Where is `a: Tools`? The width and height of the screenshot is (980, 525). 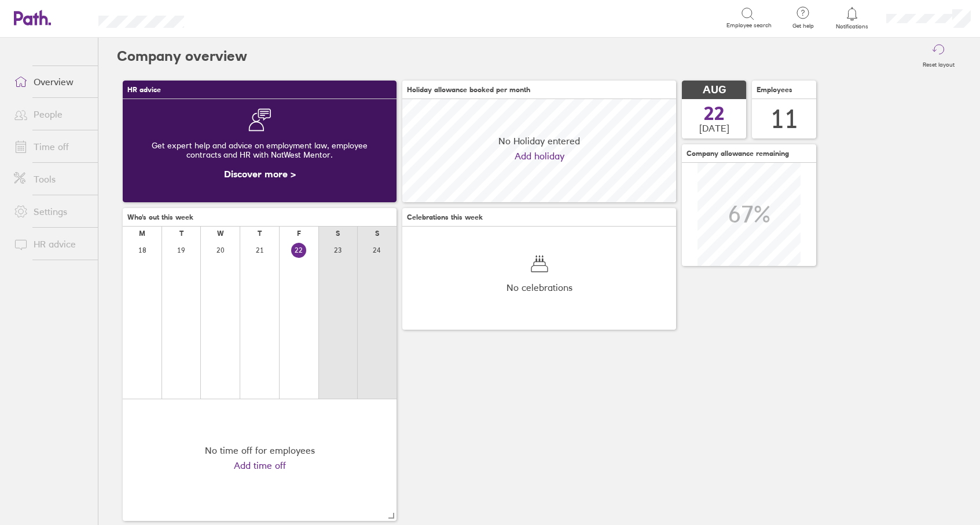
a: Tools is located at coordinates (51, 179).